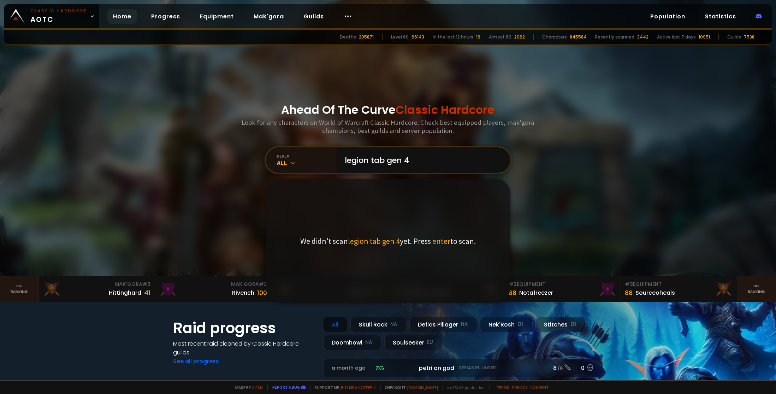 The image size is (776, 394). I want to click on div: 41, so click(147, 292).